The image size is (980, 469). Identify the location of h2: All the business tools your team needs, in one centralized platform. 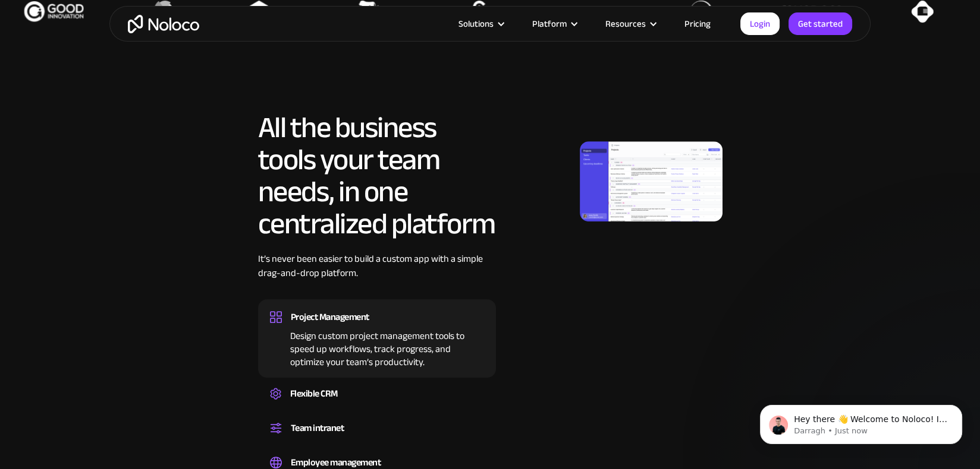
(377, 176).